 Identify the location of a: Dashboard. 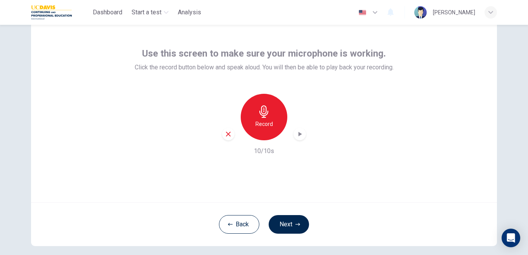
(108, 12).